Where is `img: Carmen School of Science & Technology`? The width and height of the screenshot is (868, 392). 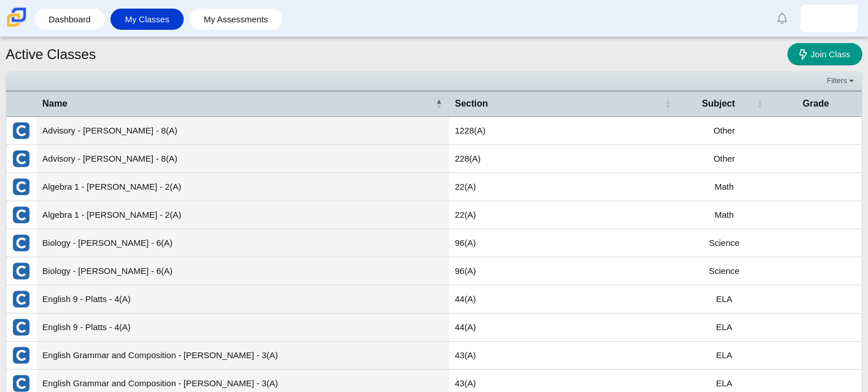
img: Carmen School of Science & Technology is located at coordinates (16, 17).